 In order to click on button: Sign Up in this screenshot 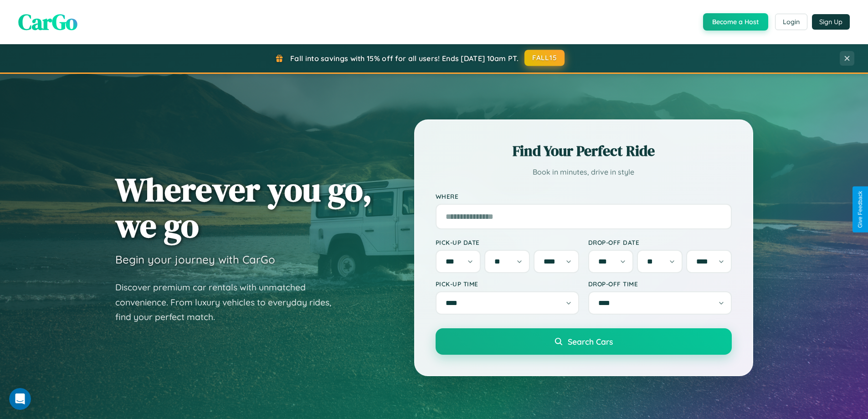, I will do `click(830, 22)`.